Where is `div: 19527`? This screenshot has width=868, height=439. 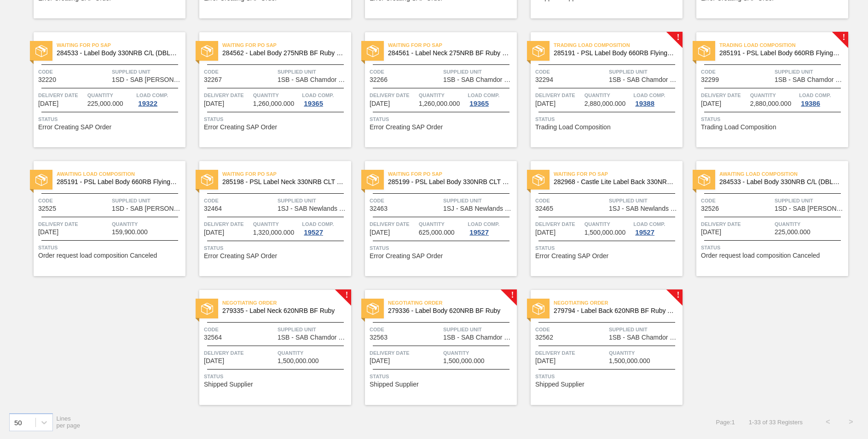 div: 19527 is located at coordinates (313, 232).